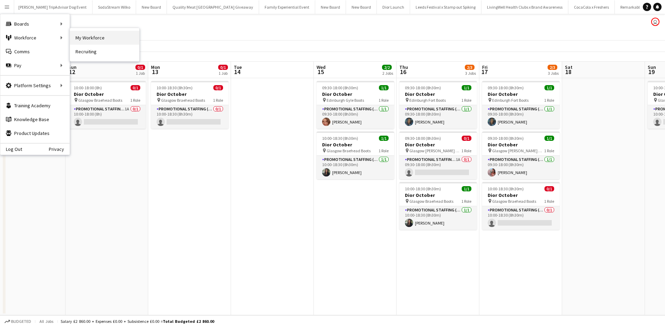 Image resolution: width=665 pixels, height=327 pixels. What do you see at coordinates (591, 7) in the screenshot?
I see `button: CocaCola x Freshers` at bounding box center [591, 7].